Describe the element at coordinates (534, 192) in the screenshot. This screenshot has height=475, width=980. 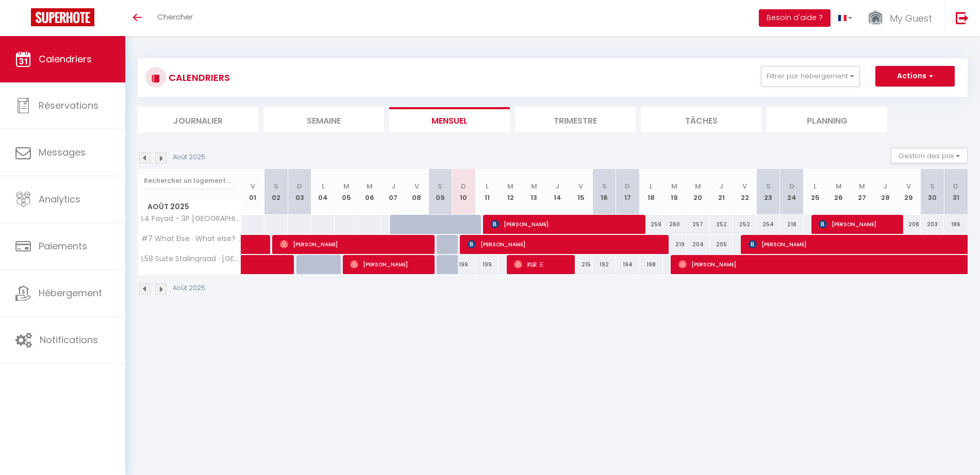
I see `th: 13` at that location.